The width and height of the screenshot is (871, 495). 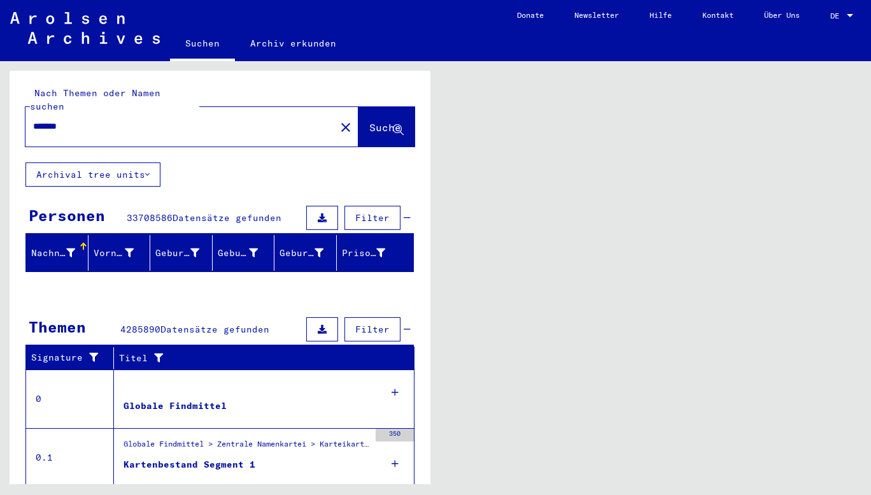 I want to click on mat-header-cell: Geburt‏, so click(x=244, y=253).